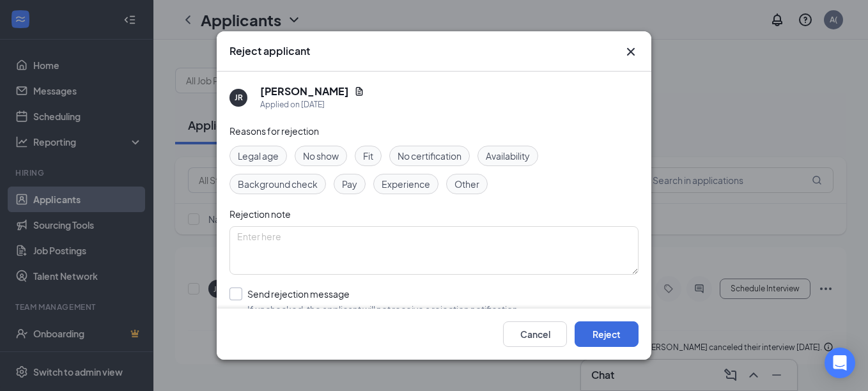  What do you see at coordinates (631, 52) in the screenshot?
I see `svg: Cross` at bounding box center [631, 52].